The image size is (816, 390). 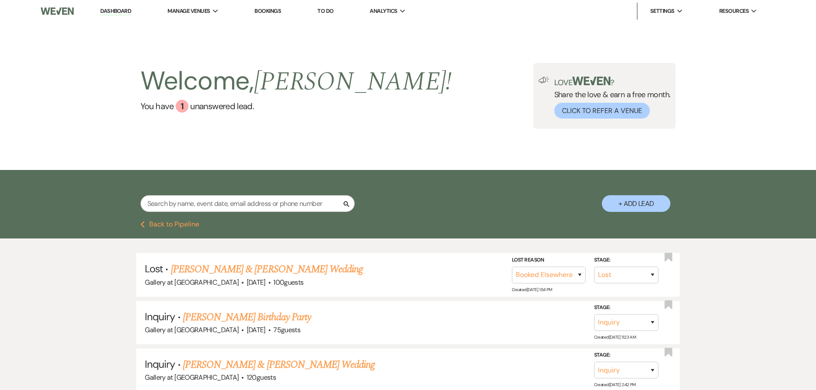 I want to click on h2: Welcome,, so click(x=296, y=81).